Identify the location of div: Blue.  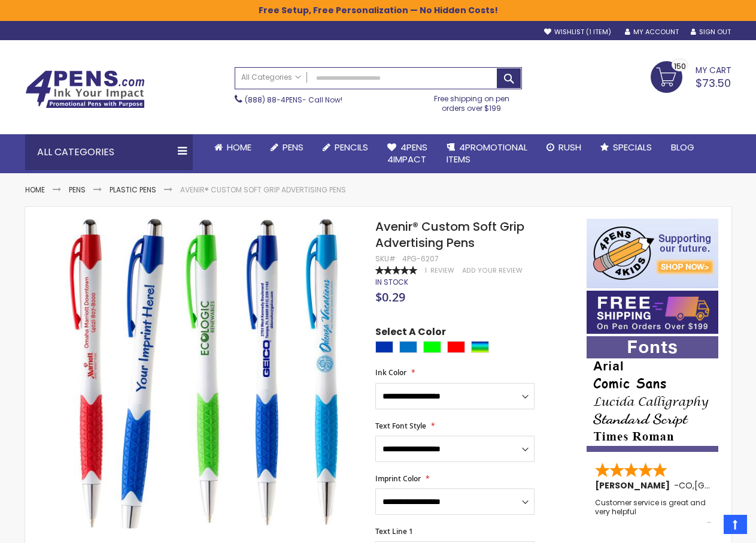
(384, 347).